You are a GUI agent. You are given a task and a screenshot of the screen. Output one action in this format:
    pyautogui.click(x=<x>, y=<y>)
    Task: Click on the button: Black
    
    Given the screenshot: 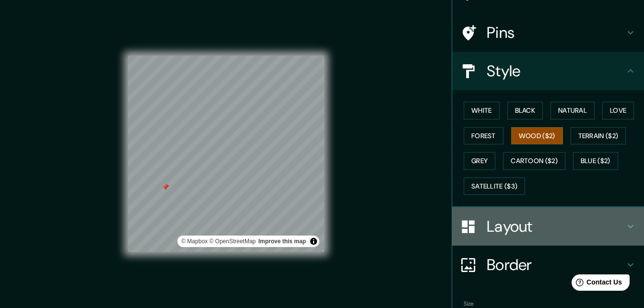 What is the action you would take?
    pyautogui.click(x=525, y=110)
    